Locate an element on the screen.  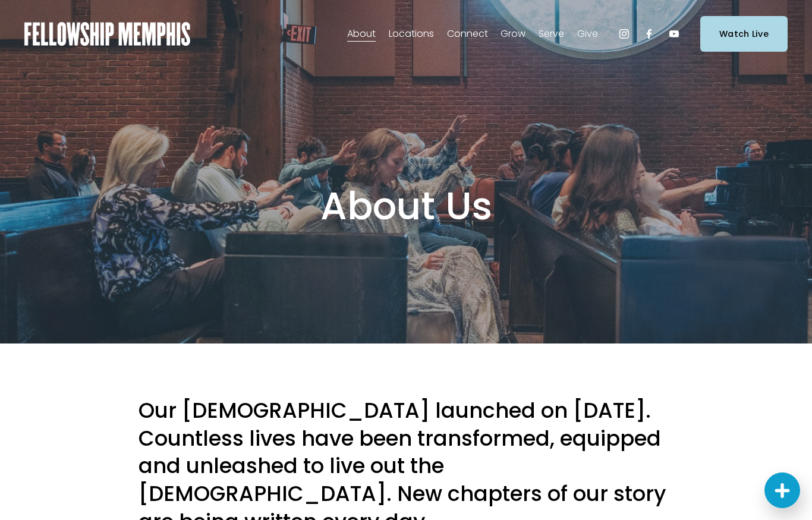
span: Locations is located at coordinates (411, 34).